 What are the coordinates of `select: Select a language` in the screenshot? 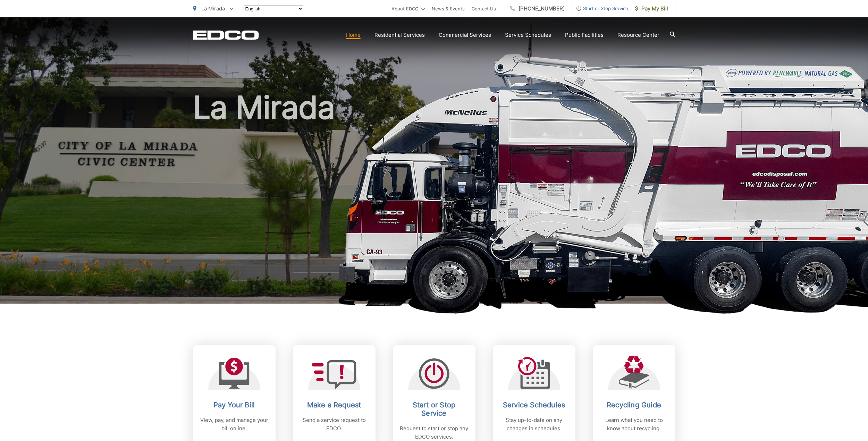 It's located at (273, 9).